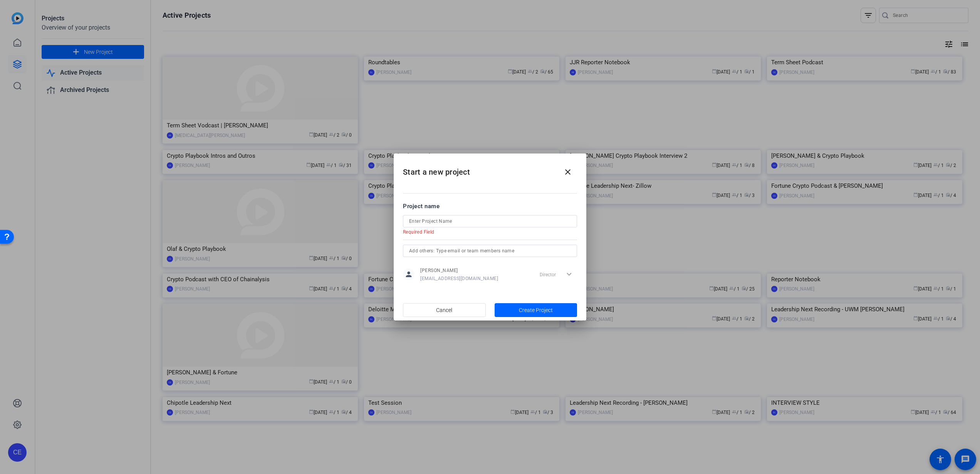 The height and width of the screenshot is (474, 980). I want to click on h2: Start a new project, so click(490, 169).